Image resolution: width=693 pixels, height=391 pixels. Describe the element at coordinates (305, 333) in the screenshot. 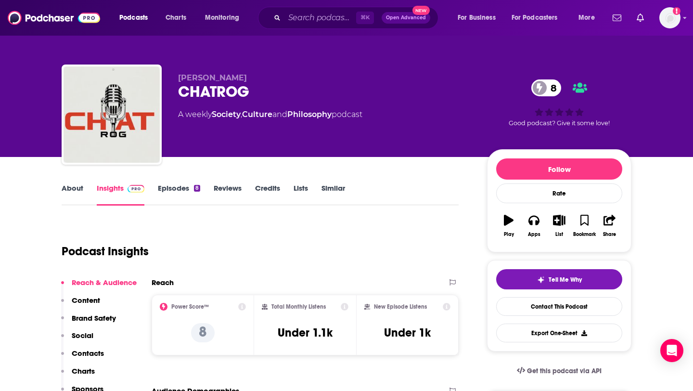

I see `h3: Under 1.1k` at that location.